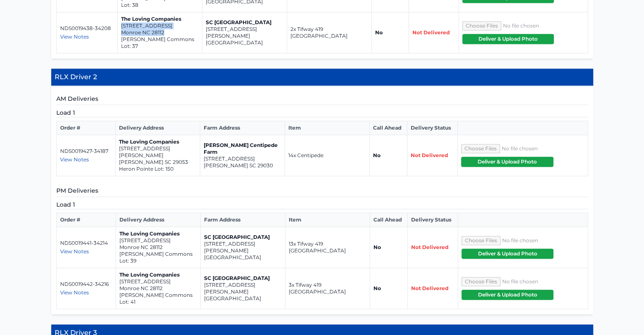  What do you see at coordinates (322, 191) in the screenshot?
I see `h5: PM Deliveries` at bounding box center [322, 191].